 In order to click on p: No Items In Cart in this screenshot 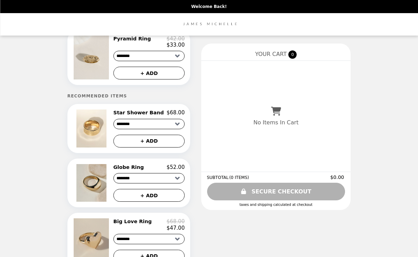, I will do `click(276, 122)`.